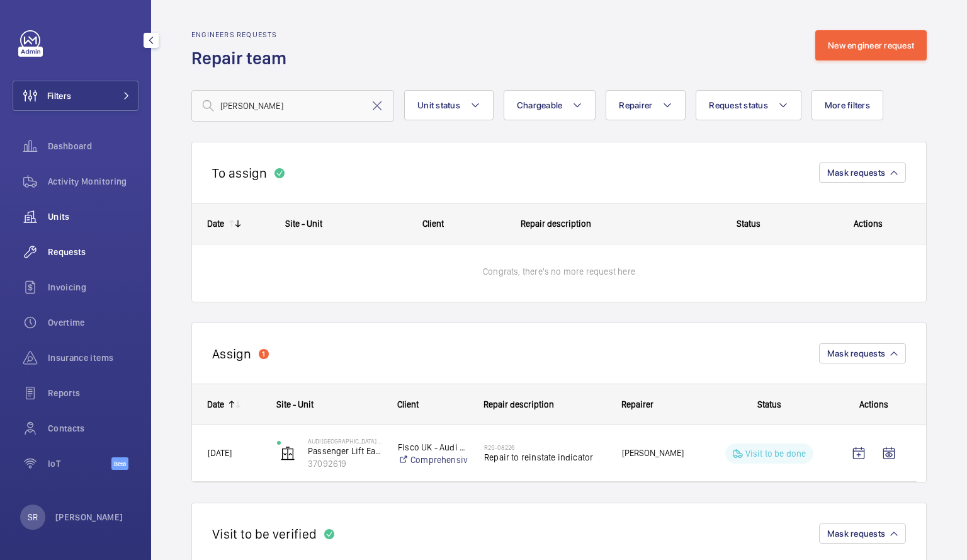  Describe the element at coordinates (76, 96) in the screenshot. I see `button: Filters` at that location.